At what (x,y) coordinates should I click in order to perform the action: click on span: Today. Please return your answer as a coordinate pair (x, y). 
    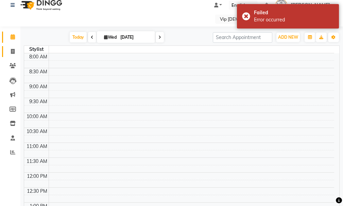
    Looking at the image, I should click on (78, 37).